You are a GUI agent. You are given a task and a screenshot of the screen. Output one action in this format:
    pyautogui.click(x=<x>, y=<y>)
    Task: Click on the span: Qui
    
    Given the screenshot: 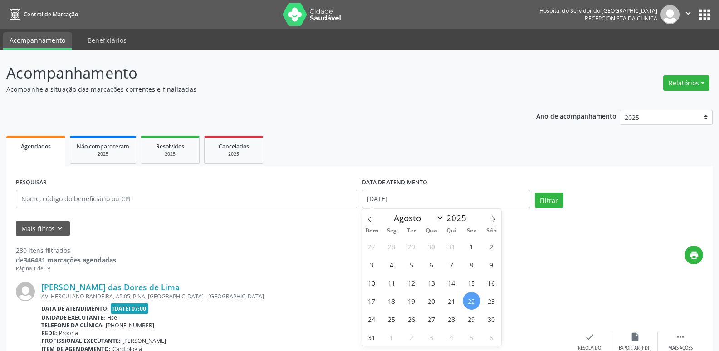 What is the action you would take?
    pyautogui.click(x=452, y=231)
    